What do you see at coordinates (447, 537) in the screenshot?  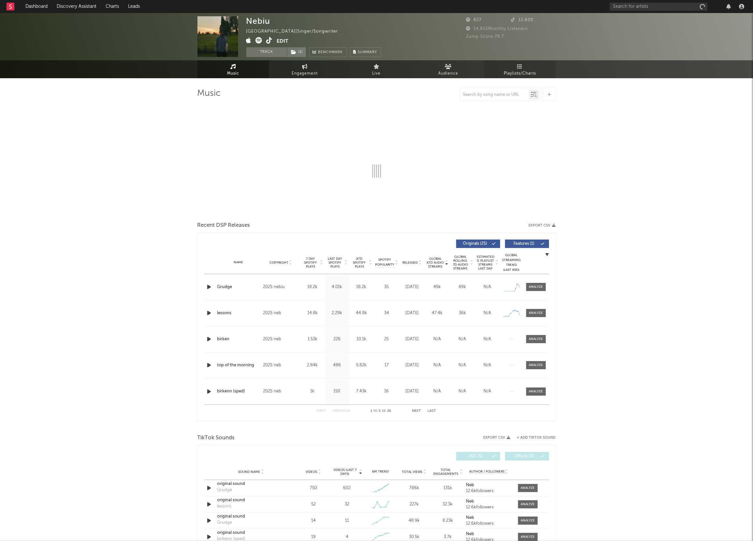 I see `div: 3.7k` at bounding box center [447, 537].